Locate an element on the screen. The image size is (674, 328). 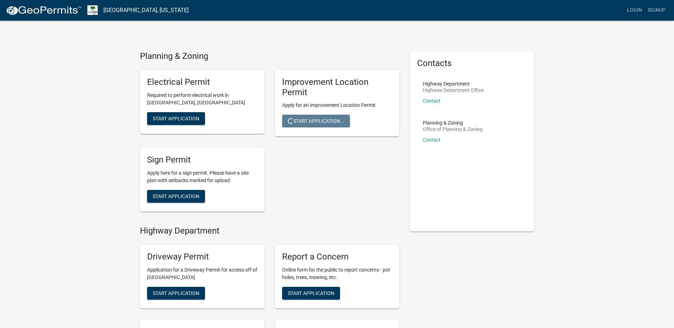
h4: Planning & Zoning is located at coordinates (269, 56).